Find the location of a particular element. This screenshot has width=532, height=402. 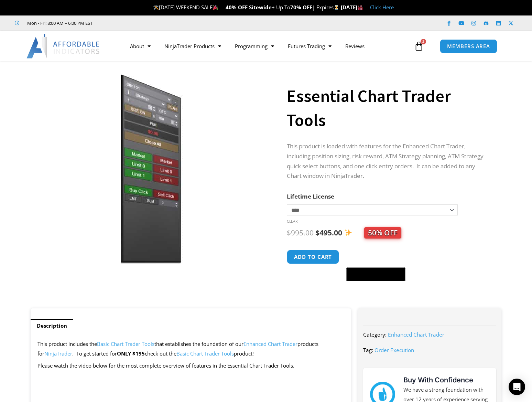

strong: 70% OFF is located at coordinates (301, 7).